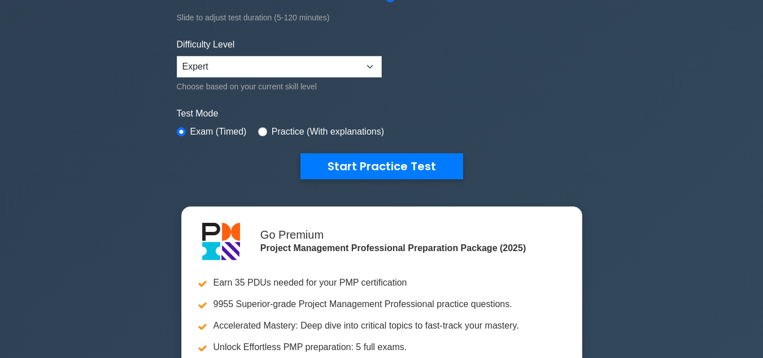 The image size is (763, 358). Describe the element at coordinates (219, 132) in the screenshot. I see `label: Exam (Timed)` at that location.